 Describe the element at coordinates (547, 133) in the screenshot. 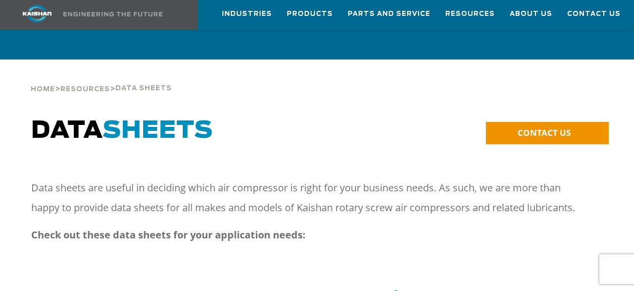

I see `a: CONTACT US` at that location.